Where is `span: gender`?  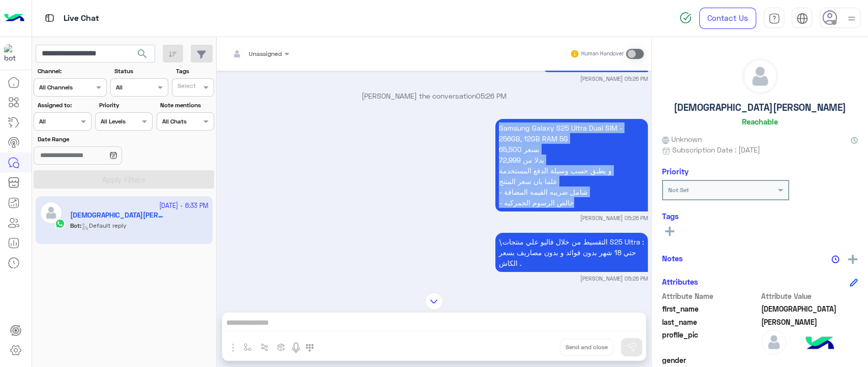 span: gender is located at coordinates (711, 360).